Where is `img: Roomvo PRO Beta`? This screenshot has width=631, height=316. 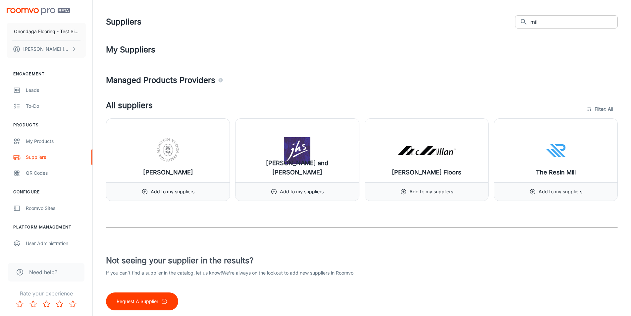 img: Roomvo PRO Beta is located at coordinates (38, 11).